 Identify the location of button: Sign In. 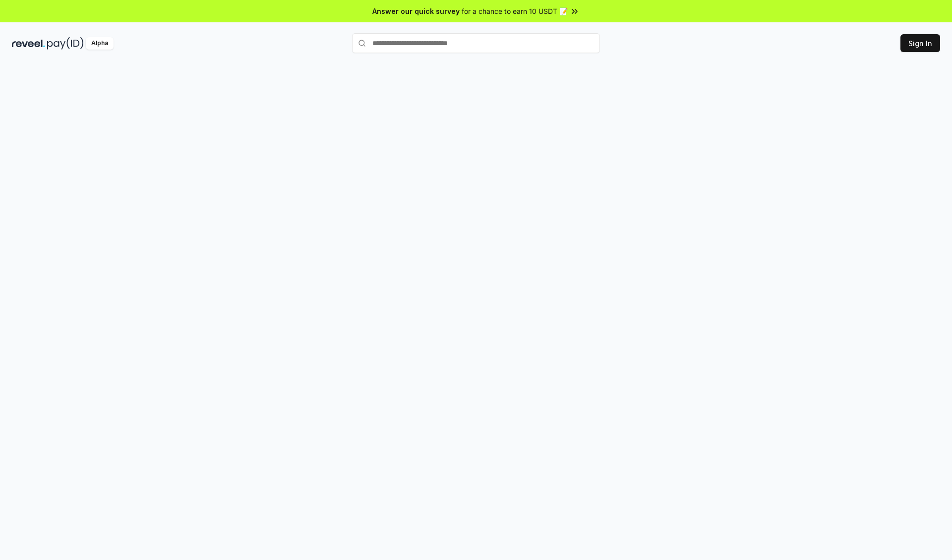
(920, 43).